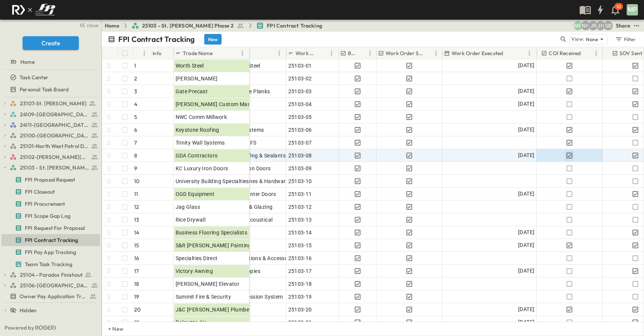 This screenshot has width=644, height=336. I want to click on span: 25103-03, so click(300, 91).